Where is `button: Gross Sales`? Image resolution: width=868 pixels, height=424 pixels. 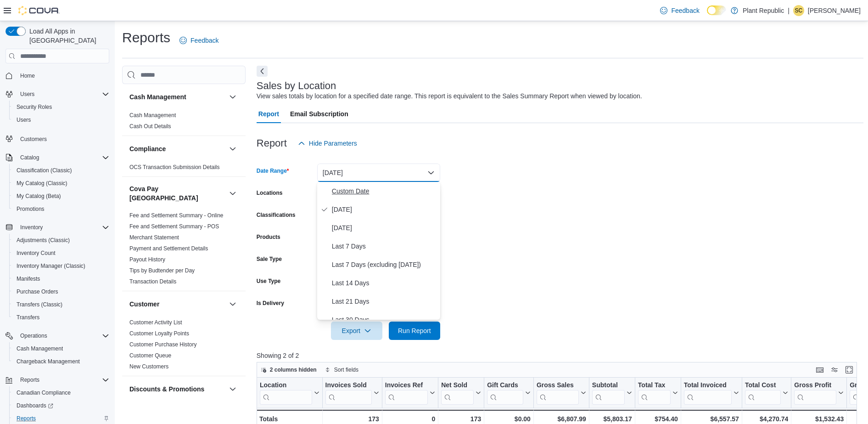 button: Gross Sales is located at coordinates (561, 393).